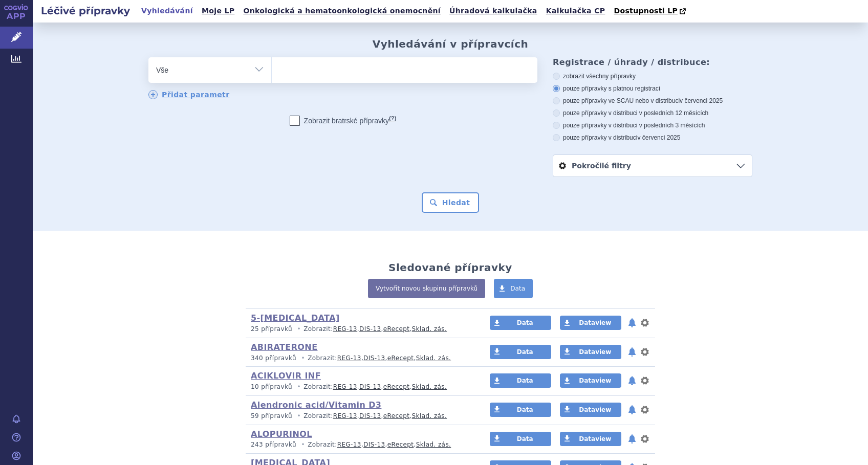 Image resolution: width=868 pixels, height=465 pixels. What do you see at coordinates (493, 11) in the screenshot?
I see `a: Úhradová kalkulačka` at bounding box center [493, 11].